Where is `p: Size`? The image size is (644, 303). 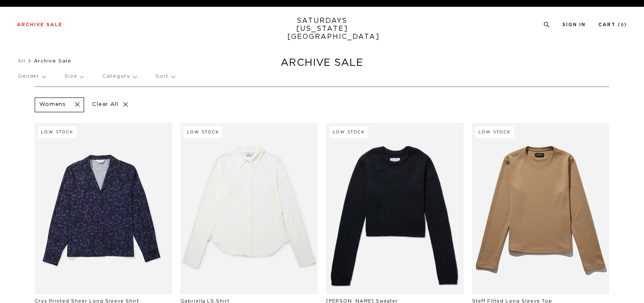 p: Size is located at coordinates (74, 76).